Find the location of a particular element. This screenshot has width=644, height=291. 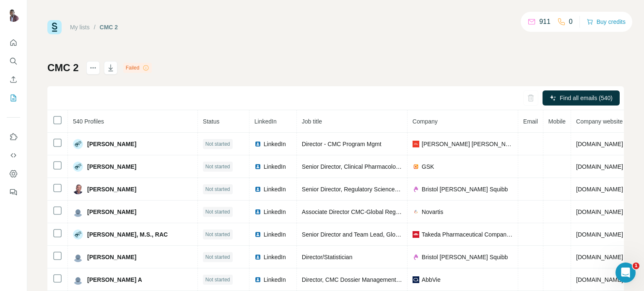

button: Feedback is located at coordinates (13, 192).